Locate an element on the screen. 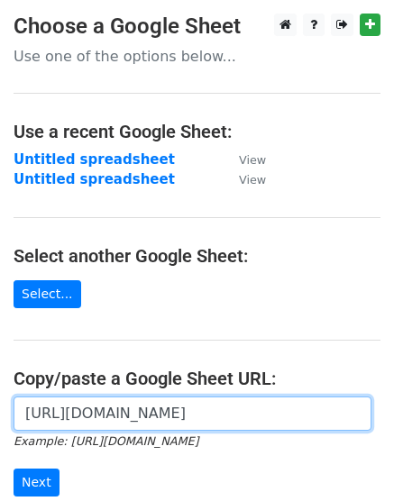  a: Select... is located at coordinates (47, 294).